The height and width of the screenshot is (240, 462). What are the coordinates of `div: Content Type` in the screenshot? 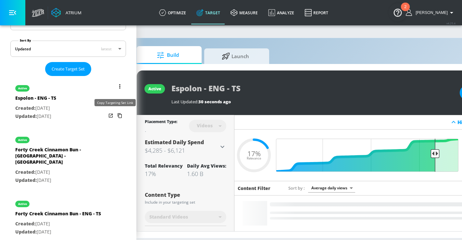 It's located at (185, 195).